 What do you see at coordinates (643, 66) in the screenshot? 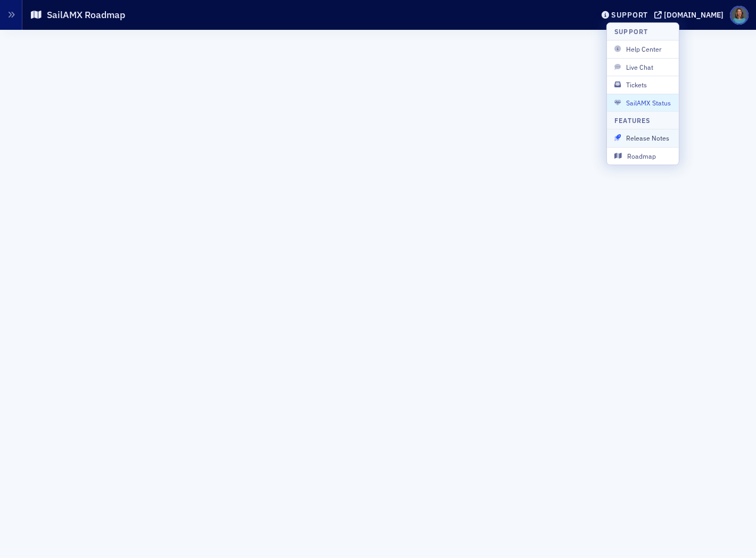
I see `button: Live Chat` at bounding box center [643, 66].